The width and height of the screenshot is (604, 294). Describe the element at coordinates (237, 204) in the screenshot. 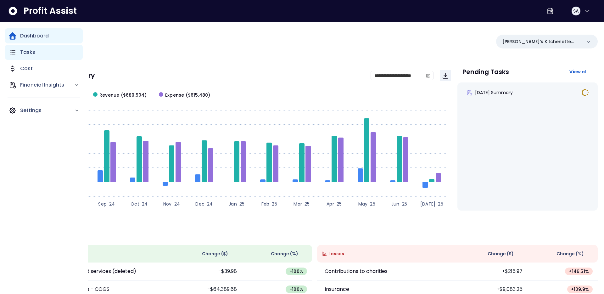

I see `text: Jan-25` at that location.